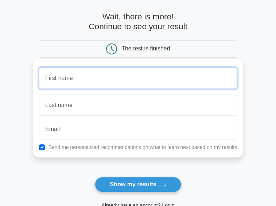 This screenshot has height=206, width=276. I want to click on input: First name, so click(138, 78).